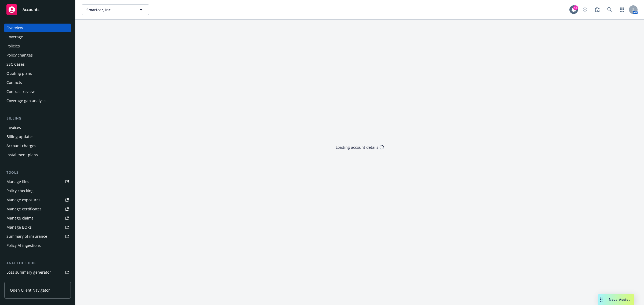  I want to click on a: Report a Bug, so click(597, 10).